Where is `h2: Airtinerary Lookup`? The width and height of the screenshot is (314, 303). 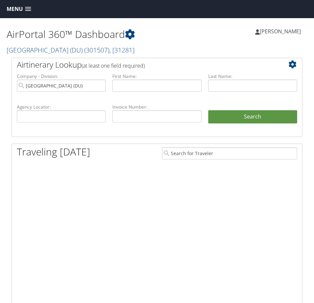 h2: Airtinerary Lookup is located at coordinates (145, 65).